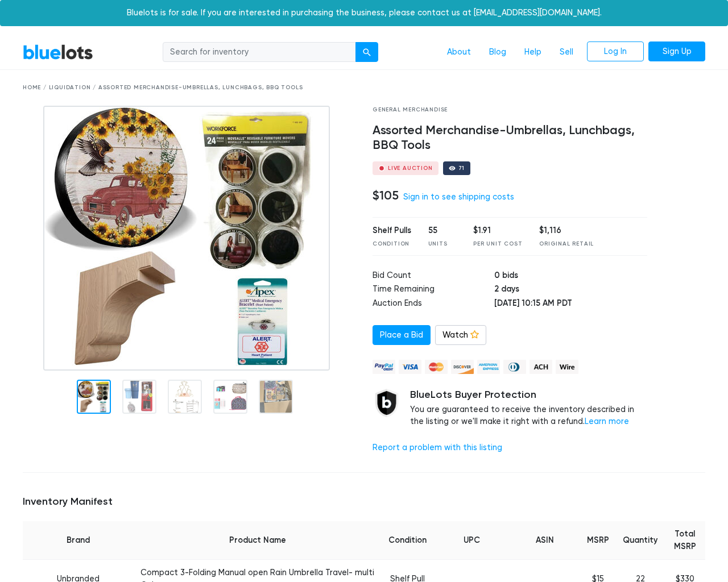 The image size is (728, 582). Describe the element at coordinates (462, 168) in the screenshot. I see `div: 71` at that location.